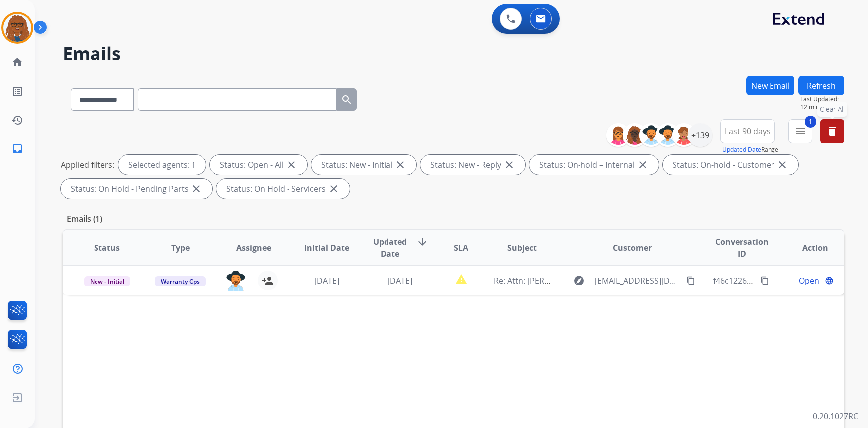  Describe the element at coordinates (137, 188) in the screenshot. I see `div: Status: On Hold - Pending Parts` at that location.